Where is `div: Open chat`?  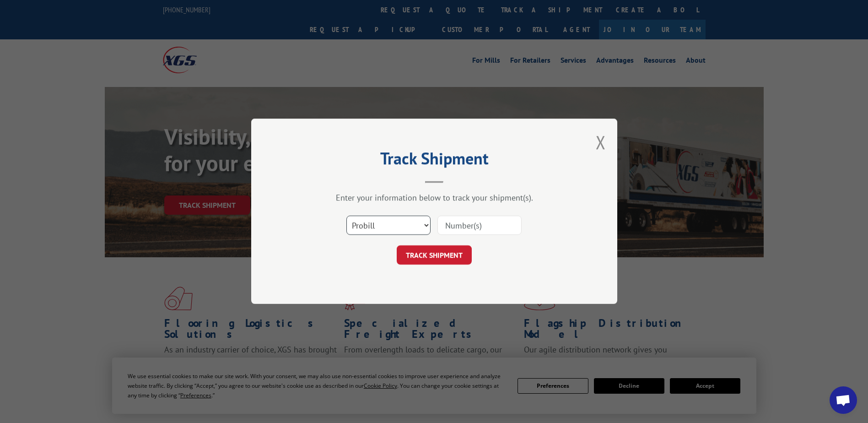 div: Open chat is located at coordinates (843, 400).